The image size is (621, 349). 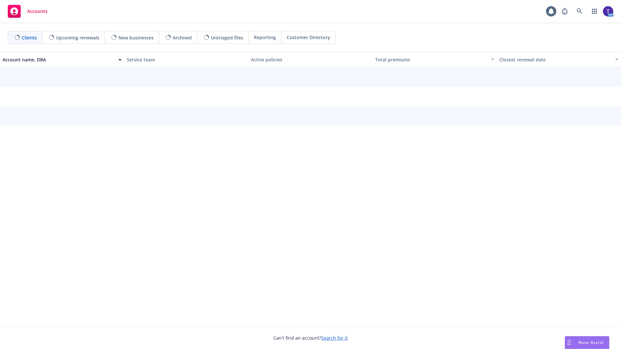 I want to click on div: Drag to move, so click(x=569, y=343).